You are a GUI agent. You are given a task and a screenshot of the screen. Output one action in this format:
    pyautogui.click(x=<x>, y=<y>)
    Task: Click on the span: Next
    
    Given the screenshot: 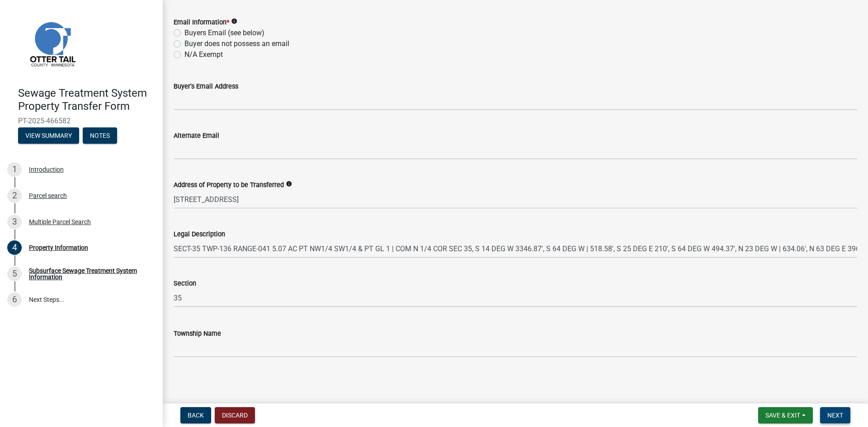 What is the action you would take?
    pyautogui.click(x=835, y=415)
    